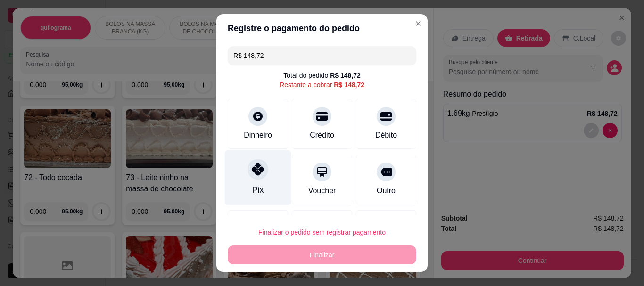  What do you see at coordinates (258, 191) in the screenshot?
I see `div: Pix` at bounding box center [258, 191].